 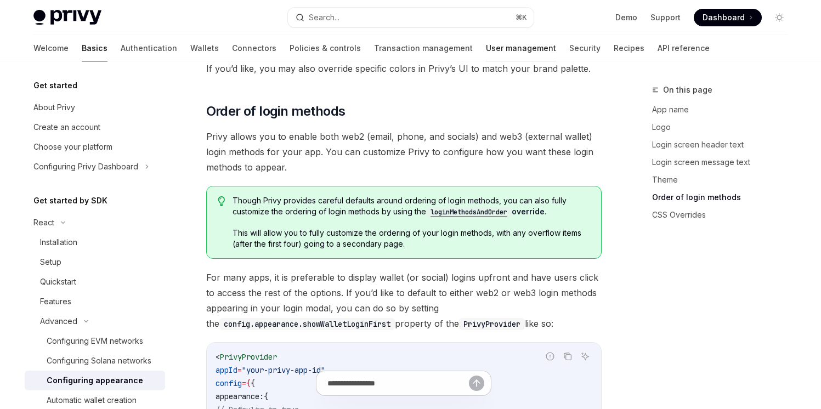 I want to click on code: PrivyProvider, so click(x=492, y=324).